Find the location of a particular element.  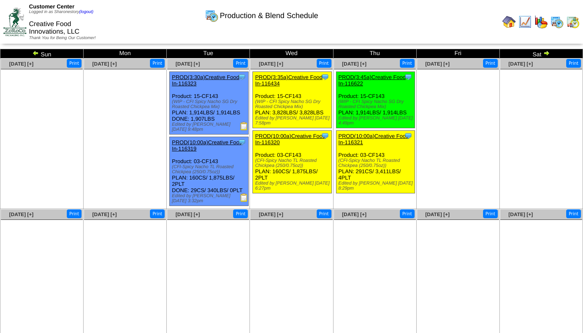

td: Sun is located at coordinates (42, 54).